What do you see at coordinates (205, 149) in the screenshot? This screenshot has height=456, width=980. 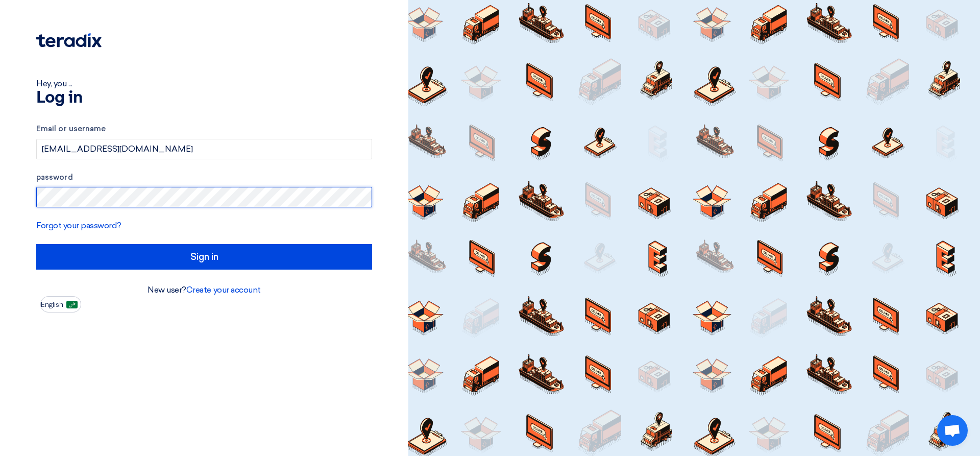 I see `input: Enter your business email or username` at bounding box center [205, 149].